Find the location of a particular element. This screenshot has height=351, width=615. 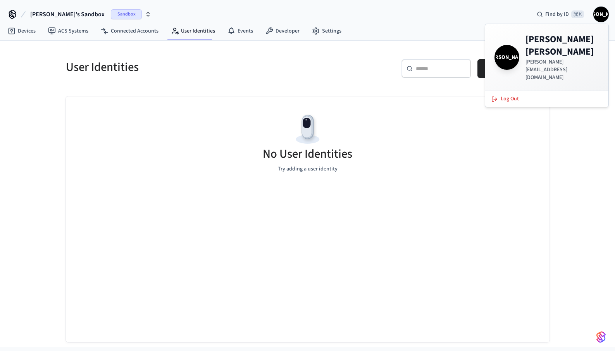

span: Find by ID is located at coordinates (557, 14).